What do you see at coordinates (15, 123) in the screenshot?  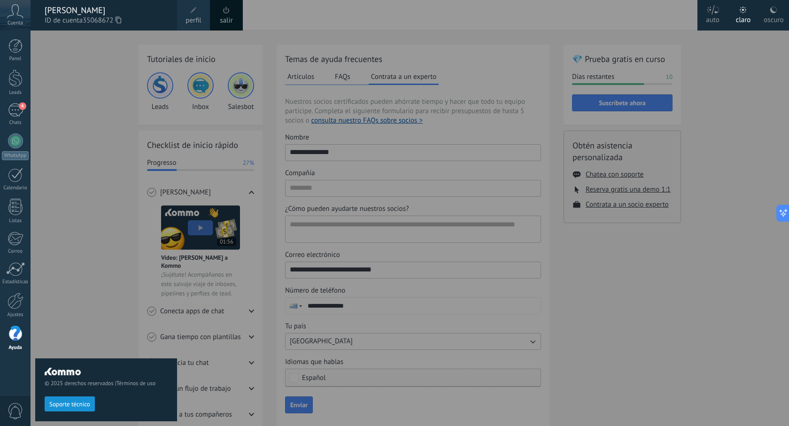 I see `div: Chats` at bounding box center [15, 123].